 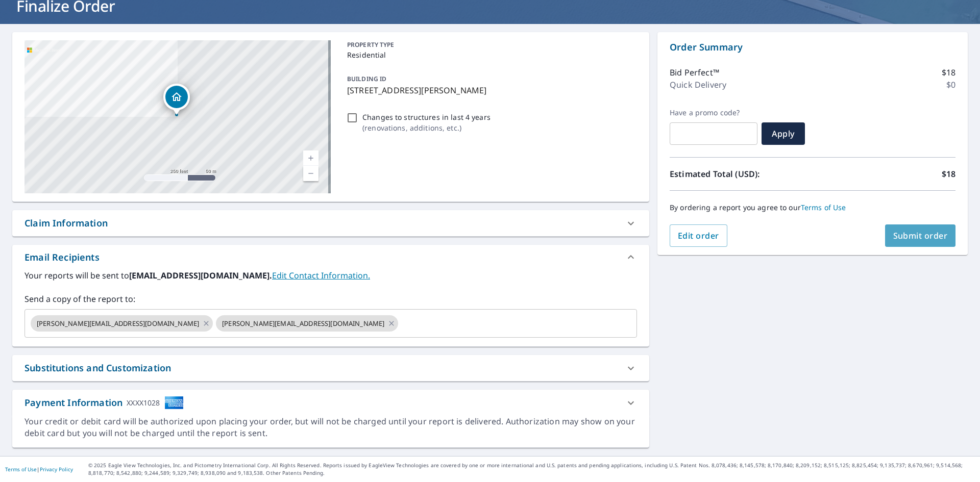 What do you see at coordinates (812, 208) in the screenshot?
I see `p: By ordering a report you agree to our` at bounding box center [812, 208].